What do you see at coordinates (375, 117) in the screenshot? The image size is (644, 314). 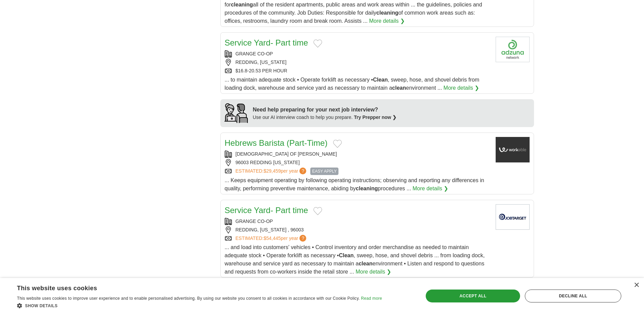 I see `a: Try Prepper now ❯` at bounding box center [375, 117].